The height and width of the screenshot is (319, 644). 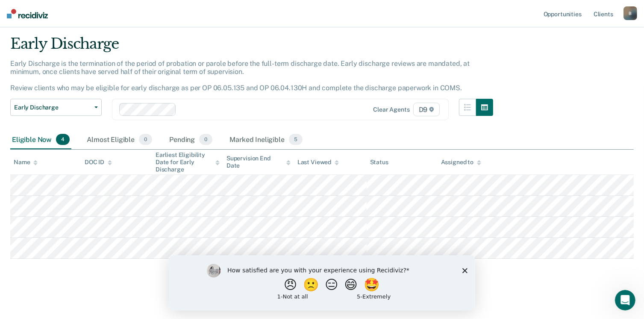 What do you see at coordinates (56, 107) in the screenshot?
I see `button: Early Discharge` at bounding box center [56, 107].